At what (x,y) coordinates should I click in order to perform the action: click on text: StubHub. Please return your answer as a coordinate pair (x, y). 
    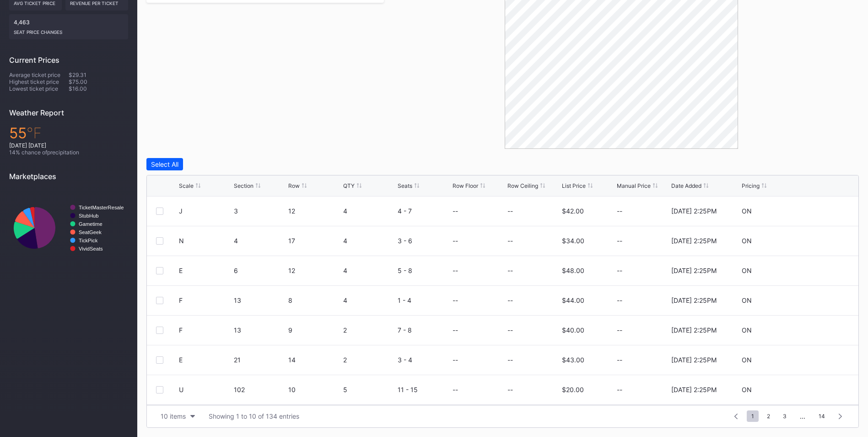
    Looking at the image, I should click on (89, 216).